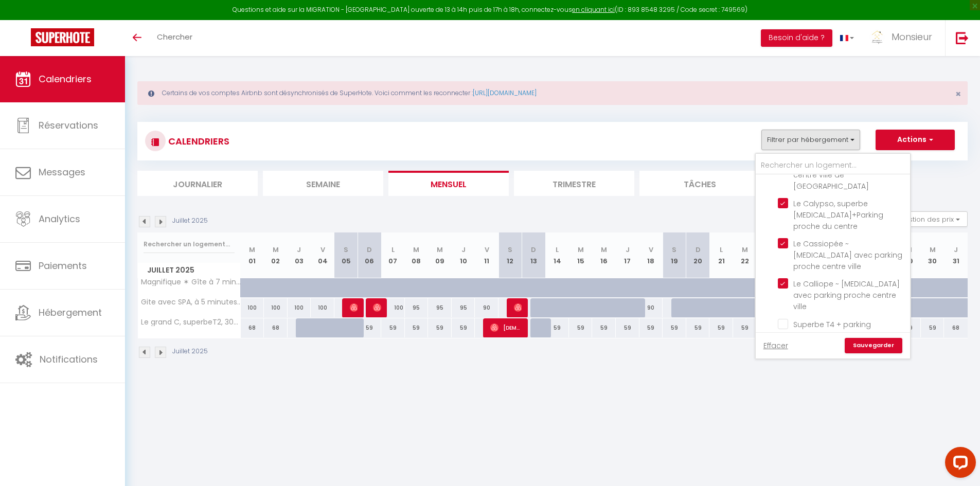 Image resolution: width=980 pixels, height=486 pixels. I want to click on th: 16, so click(604, 255).